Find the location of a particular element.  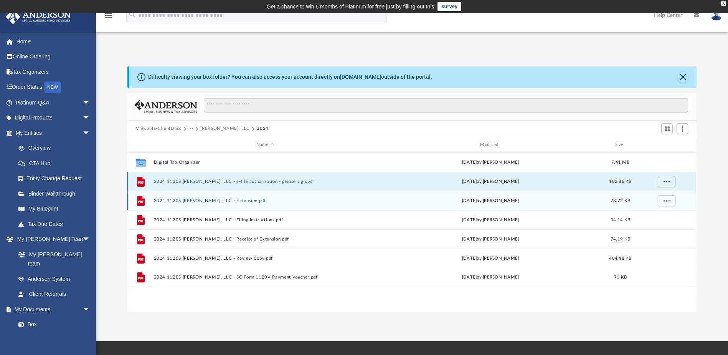

a: Overview is located at coordinates (56, 148).